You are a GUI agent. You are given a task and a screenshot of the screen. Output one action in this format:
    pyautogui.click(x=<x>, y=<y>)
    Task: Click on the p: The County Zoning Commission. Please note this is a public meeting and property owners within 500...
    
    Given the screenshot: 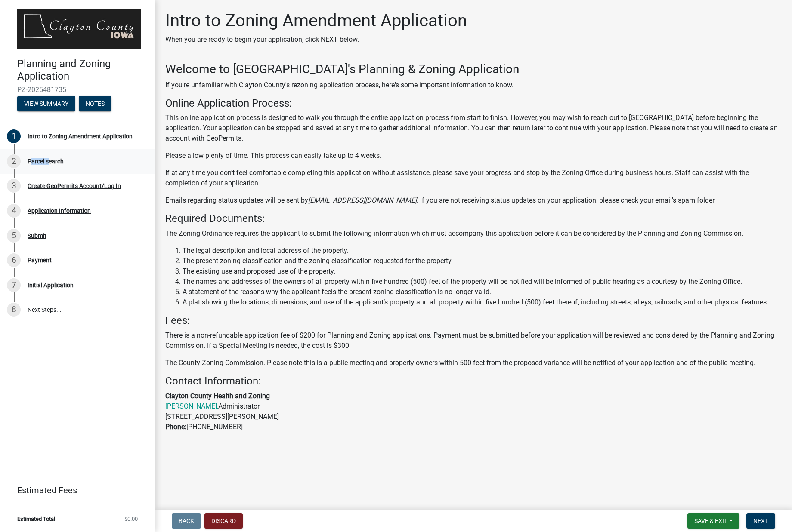 What is the action you would take?
    pyautogui.click(x=474, y=363)
    